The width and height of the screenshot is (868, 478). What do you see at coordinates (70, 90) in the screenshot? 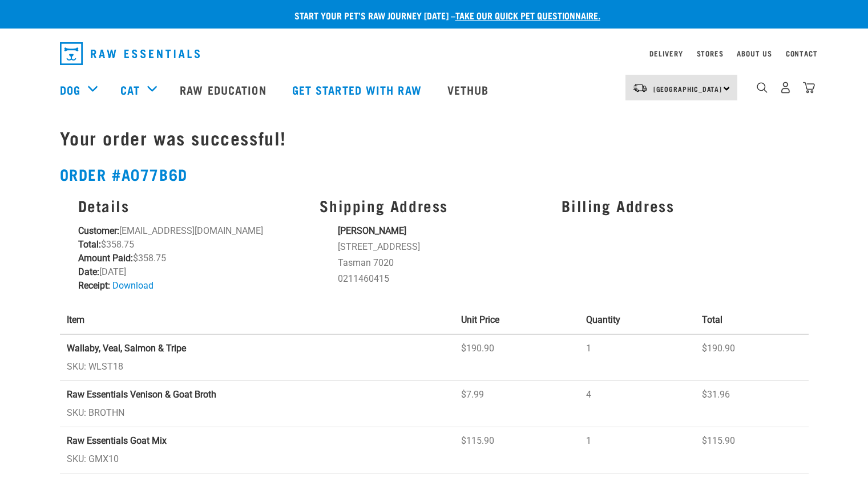
I see `a: Dog` at bounding box center [70, 90].